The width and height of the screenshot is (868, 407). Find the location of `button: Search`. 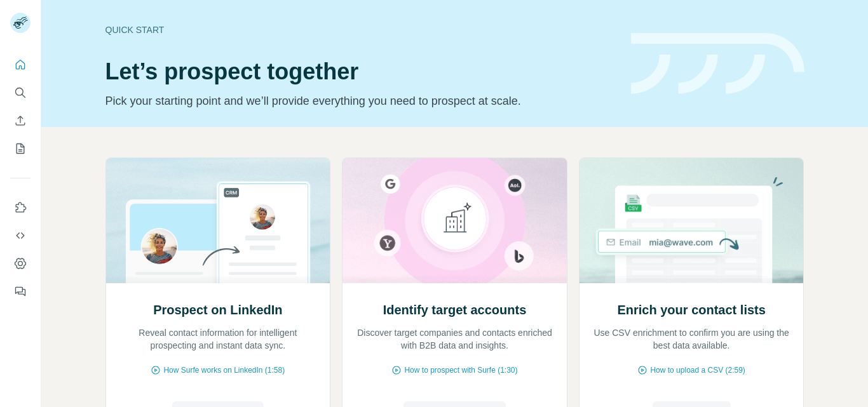

button: Search is located at coordinates (21, 93).